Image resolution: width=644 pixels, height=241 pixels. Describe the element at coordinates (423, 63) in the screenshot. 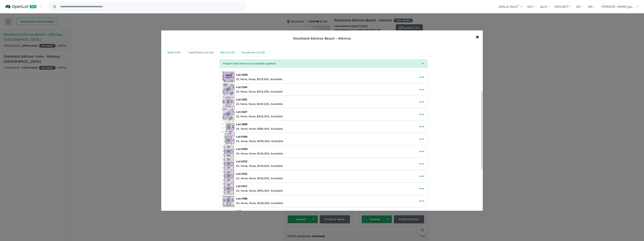

I see `button: Close` at that location.